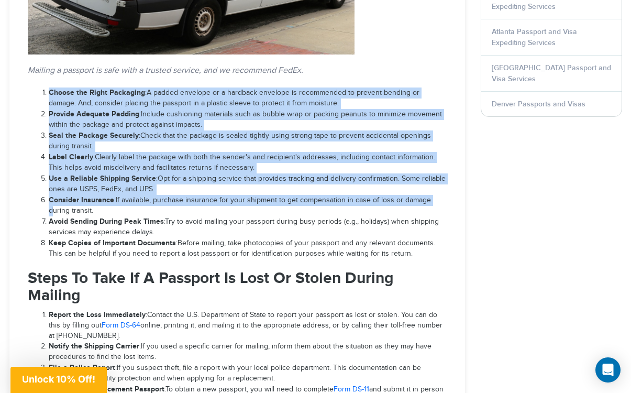 The height and width of the screenshot is (393, 631). What do you see at coordinates (71, 157) in the screenshot?
I see `strong: Label Clearly` at bounding box center [71, 157].